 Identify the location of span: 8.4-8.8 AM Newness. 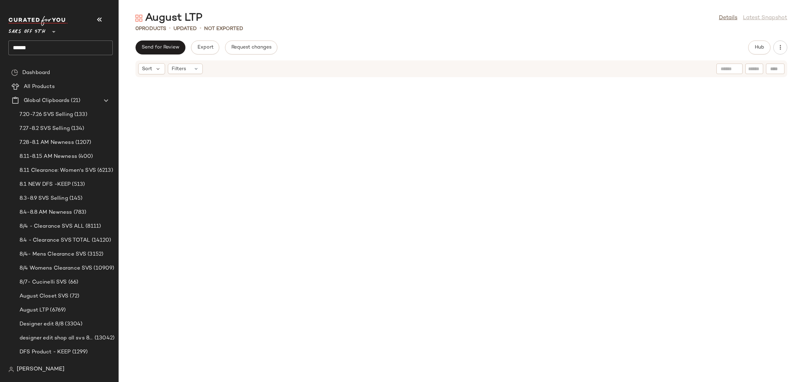
(46, 212).